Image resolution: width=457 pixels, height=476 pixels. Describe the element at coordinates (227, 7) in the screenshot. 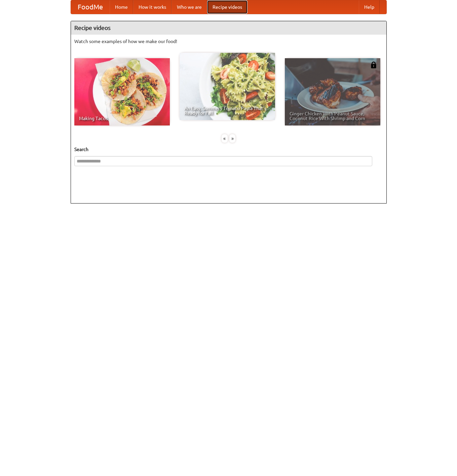

I see `a: Recipe videos` at that location.